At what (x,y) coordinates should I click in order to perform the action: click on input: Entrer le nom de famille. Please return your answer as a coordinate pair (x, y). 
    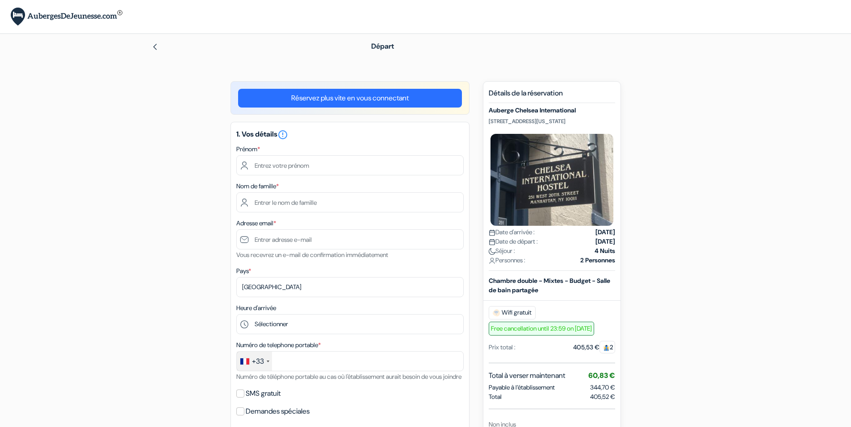
    Looking at the image, I should click on (350, 202).